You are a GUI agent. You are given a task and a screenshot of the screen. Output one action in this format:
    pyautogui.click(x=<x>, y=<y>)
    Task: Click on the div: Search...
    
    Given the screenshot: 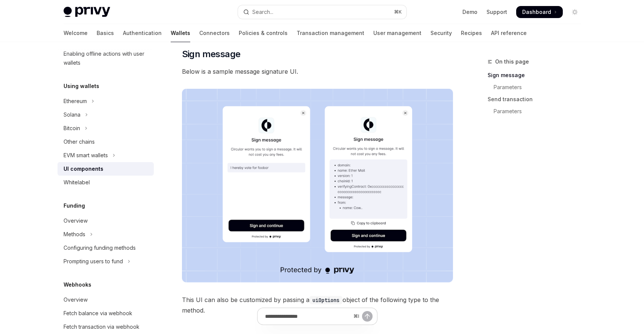 What is the action you would take?
    pyautogui.click(x=263, y=12)
    